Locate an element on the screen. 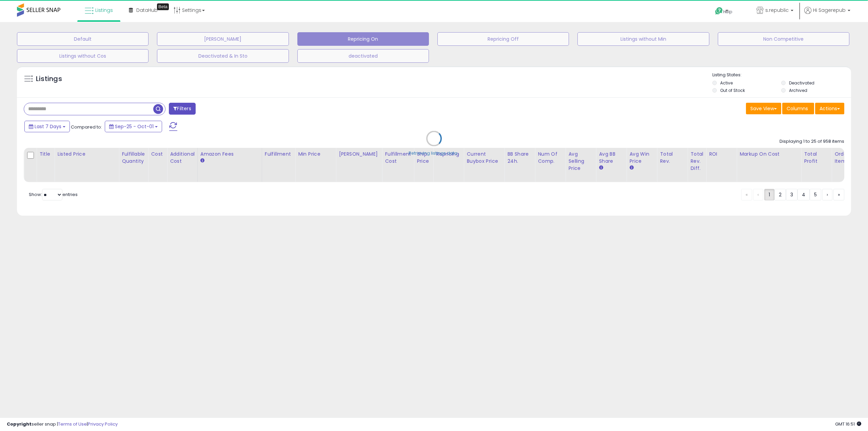 Image resolution: width=868 pixels, height=431 pixels. div: Tooltip anchor is located at coordinates (163, 7).